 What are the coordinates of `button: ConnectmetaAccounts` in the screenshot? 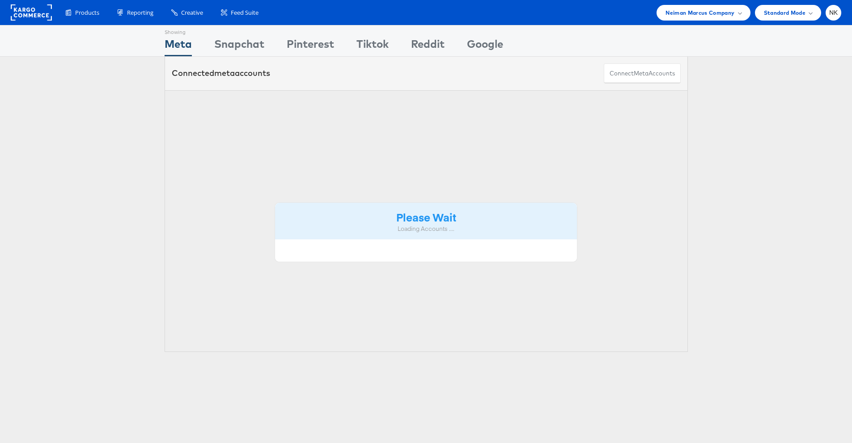 It's located at (642, 73).